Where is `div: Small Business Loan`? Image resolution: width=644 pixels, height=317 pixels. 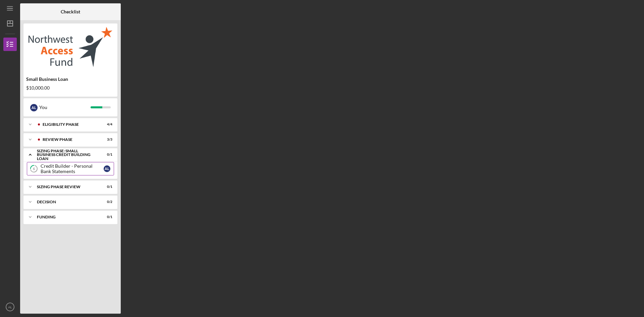 div: Small Business Loan is located at coordinates (70, 79).